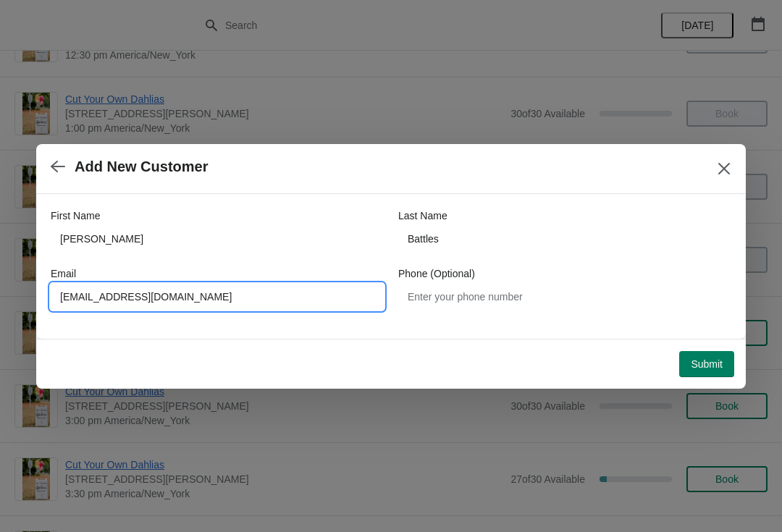 Image resolution: width=782 pixels, height=532 pixels. What do you see at coordinates (565, 297) in the screenshot?
I see `input: Enter your phone number` at bounding box center [565, 297].